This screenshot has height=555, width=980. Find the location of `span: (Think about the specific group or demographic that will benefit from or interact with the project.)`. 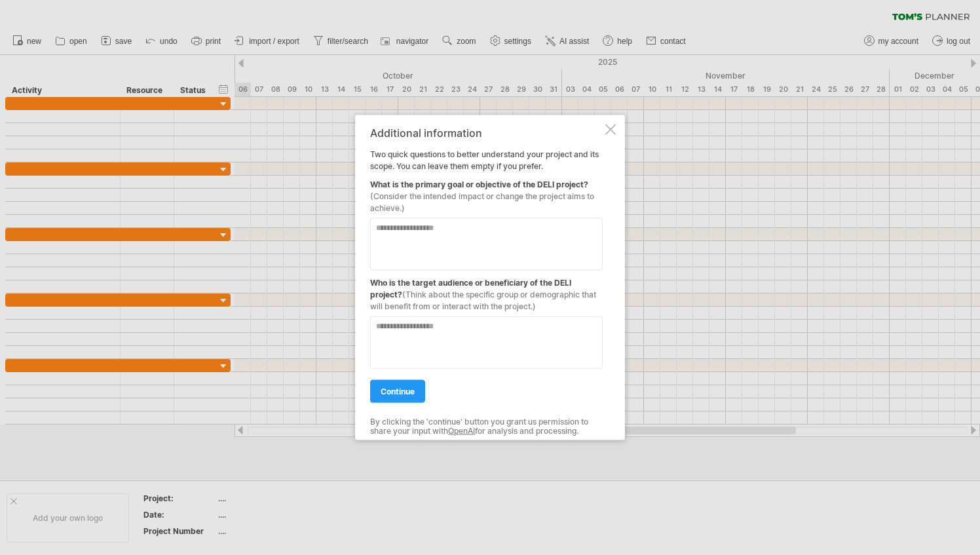

span: (Think about the specific group or demographic that will benefit from or interact with the project.) is located at coordinates (483, 299).